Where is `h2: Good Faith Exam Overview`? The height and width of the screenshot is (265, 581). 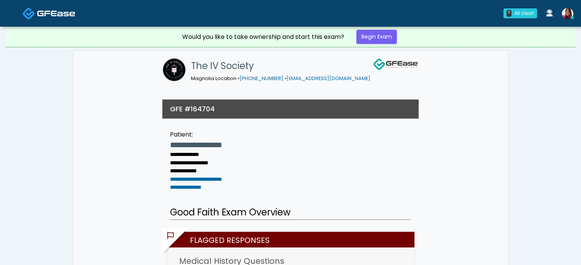
h2: Good Faith Exam Overview is located at coordinates (290, 213).